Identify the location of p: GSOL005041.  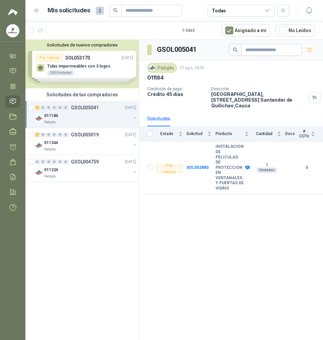
(85, 108).